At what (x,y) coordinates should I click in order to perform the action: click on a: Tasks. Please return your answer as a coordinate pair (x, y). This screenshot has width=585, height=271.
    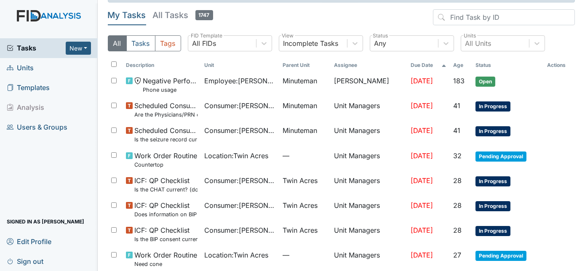
    Looking at the image, I should click on (36, 48).